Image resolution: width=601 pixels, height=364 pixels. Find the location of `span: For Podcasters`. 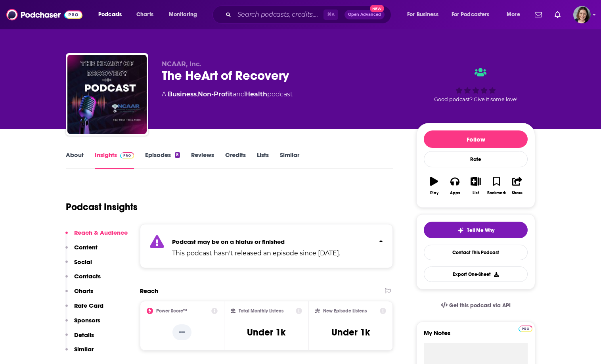

span: For Podcasters is located at coordinates (470, 15).